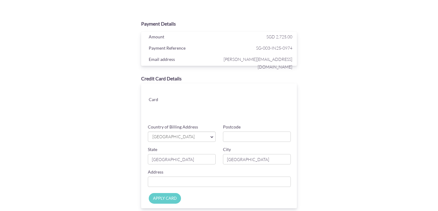 Image resolution: width=438 pixels, height=211 pixels. What do you see at coordinates (182, 60) in the screenshot?
I see `div: Email address` at bounding box center [182, 60].